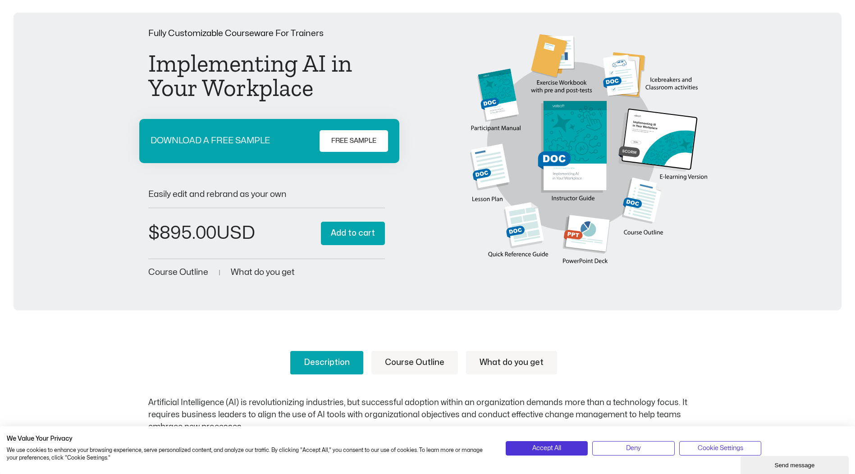 Image resolution: width=855 pixels, height=474 pixels. What do you see at coordinates (720, 448) in the screenshot?
I see `button: Adjust cookie preferences` at bounding box center [720, 448].